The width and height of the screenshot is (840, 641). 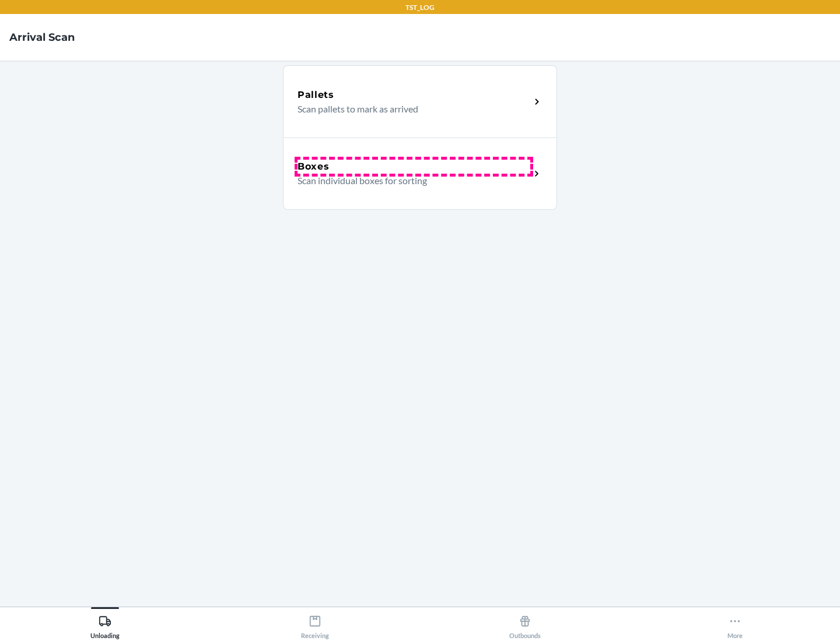 What do you see at coordinates (315, 624) in the screenshot?
I see `div: Receiving` at bounding box center [315, 624].